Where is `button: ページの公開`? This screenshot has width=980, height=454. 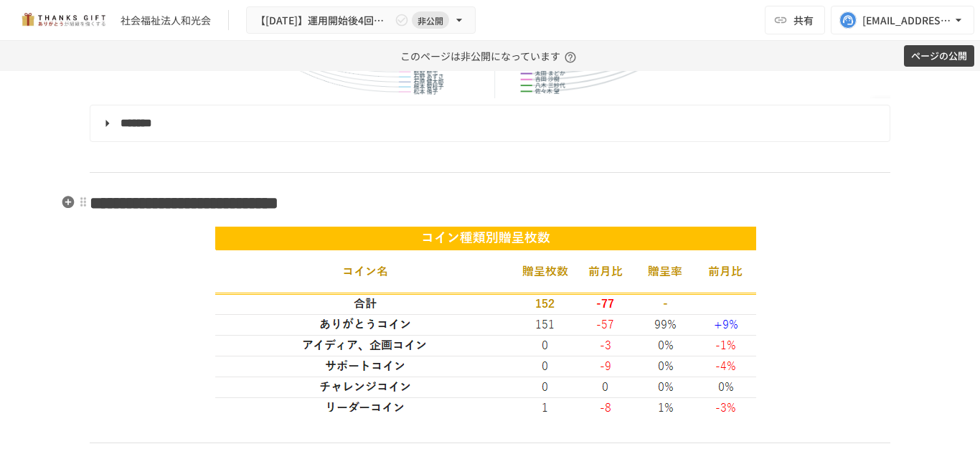 button: ページの公開 is located at coordinates (939, 56).